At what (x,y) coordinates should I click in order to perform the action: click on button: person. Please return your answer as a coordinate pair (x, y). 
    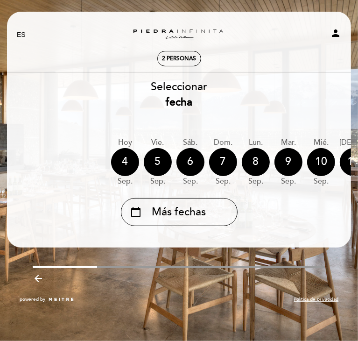
    Looking at the image, I should click on (336, 35).